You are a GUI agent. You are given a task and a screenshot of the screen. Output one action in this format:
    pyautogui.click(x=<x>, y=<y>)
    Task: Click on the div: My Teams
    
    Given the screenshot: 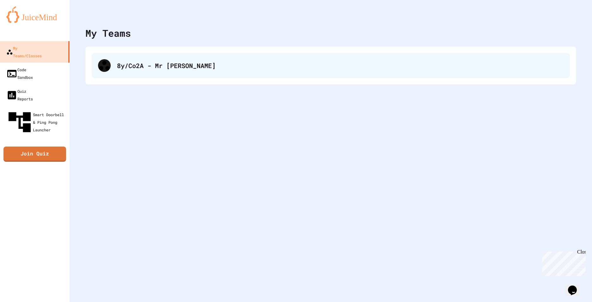 What is the action you would take?
    pyautogui.click(x=108, y=33)
    